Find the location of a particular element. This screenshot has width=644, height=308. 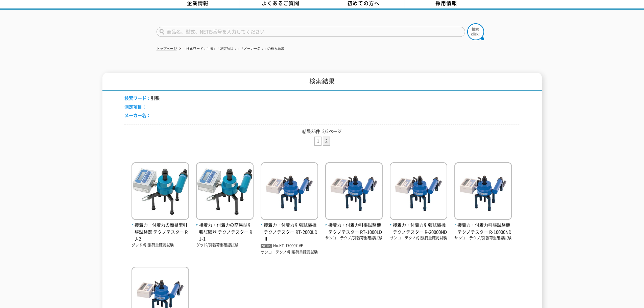

span: 接着力・付着力の簡易型引張試験器 テクノテスター RJ-2 is located at coordinates (160, 232).